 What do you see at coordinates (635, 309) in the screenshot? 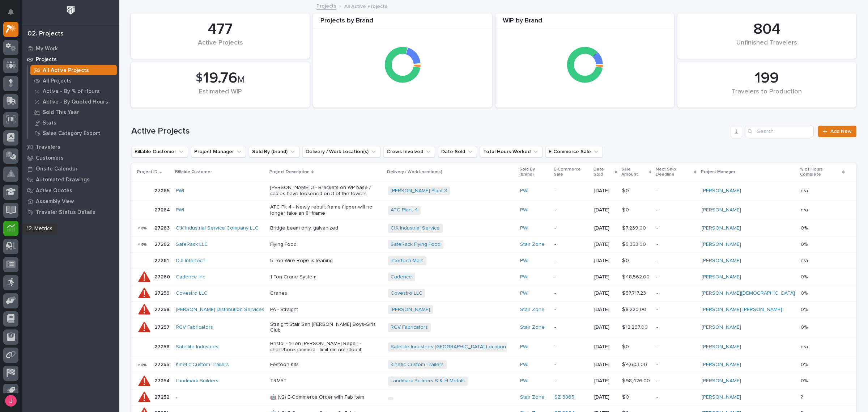
I see `p: $ 8,220.00` at bounding box center [635, 309].